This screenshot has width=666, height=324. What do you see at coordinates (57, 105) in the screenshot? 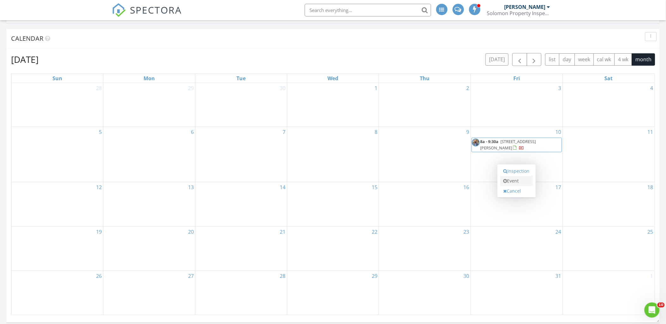
I see `td: Go to September 28, 2025` at bounding box center [57, 105].